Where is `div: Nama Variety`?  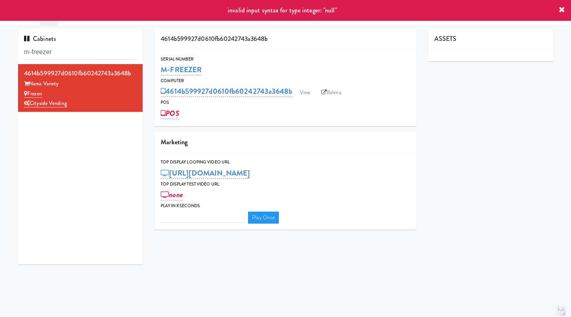 div: Nama Variety is located at coordinates (80, 84).